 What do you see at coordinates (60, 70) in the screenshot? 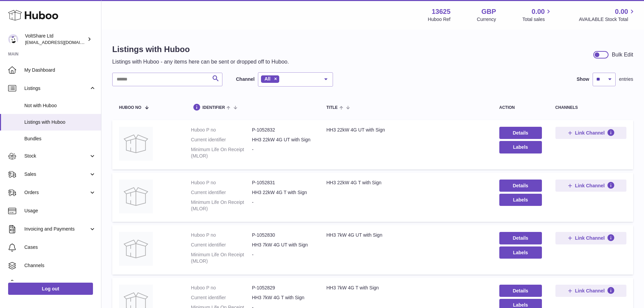
I see `span: My Dashboard` at bounding box center [60, 70].